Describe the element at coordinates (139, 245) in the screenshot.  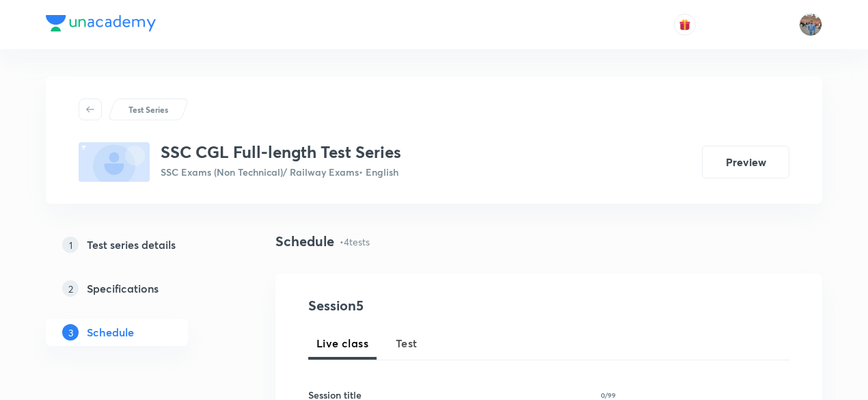
I see `a: 1Test series details` at that location.